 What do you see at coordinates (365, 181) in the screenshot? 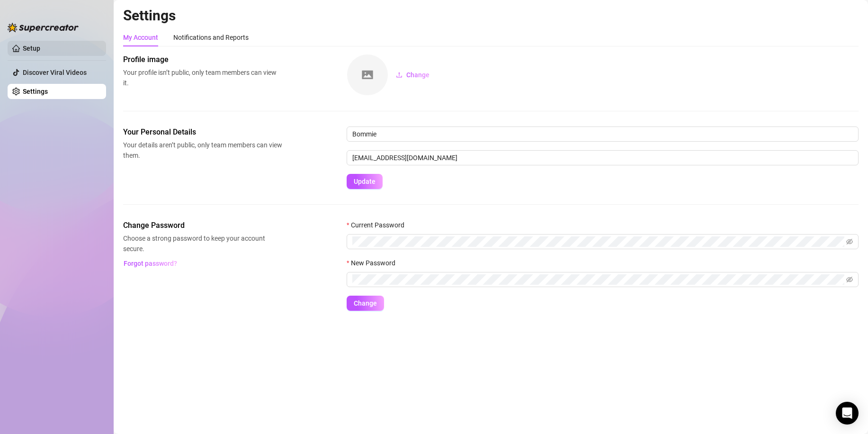
I see `button: Update` at bounding box center [365, 181].